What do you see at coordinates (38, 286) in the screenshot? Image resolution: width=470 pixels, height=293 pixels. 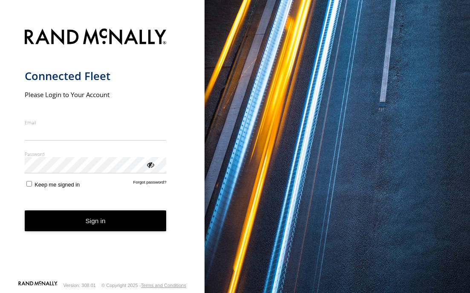 I see `a: Visit our Website` at bounding box center [38, 286].